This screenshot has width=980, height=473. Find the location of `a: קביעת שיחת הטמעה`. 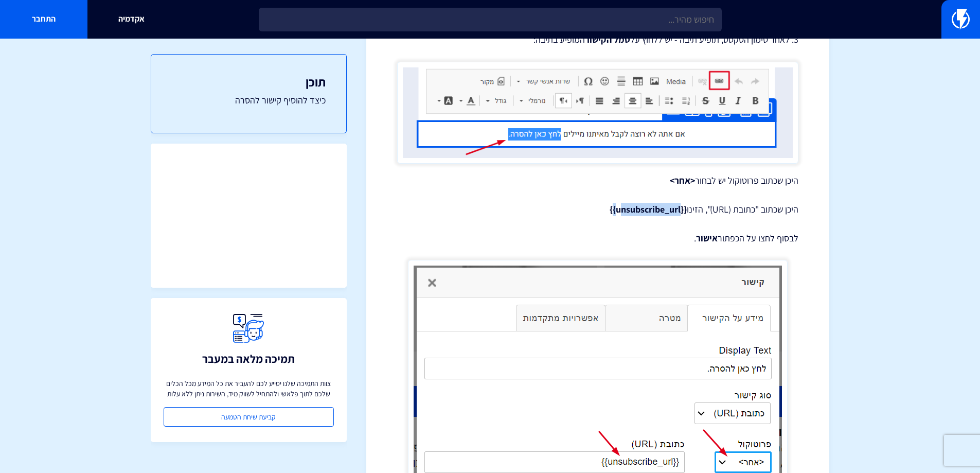

a: קביעת שיחת הטמעה is located at coordinates (248, 417).